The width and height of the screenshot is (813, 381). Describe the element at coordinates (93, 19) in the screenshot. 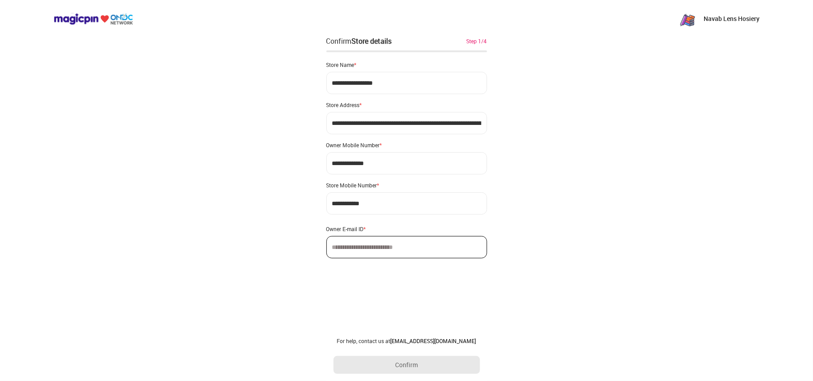

I see `img: ondc-logo-new-small.8a59708e.svg` at that location.